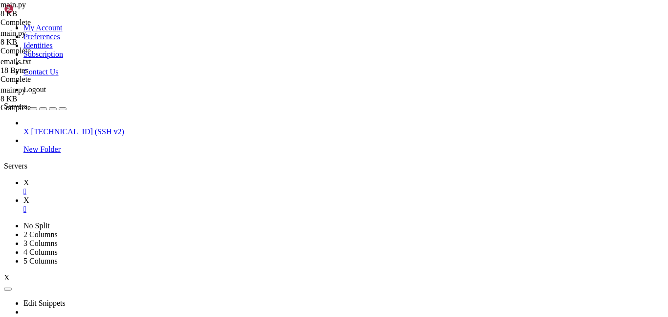 The image size is (668, 317). I want to click on div: (45, 27), so click(191, 246).